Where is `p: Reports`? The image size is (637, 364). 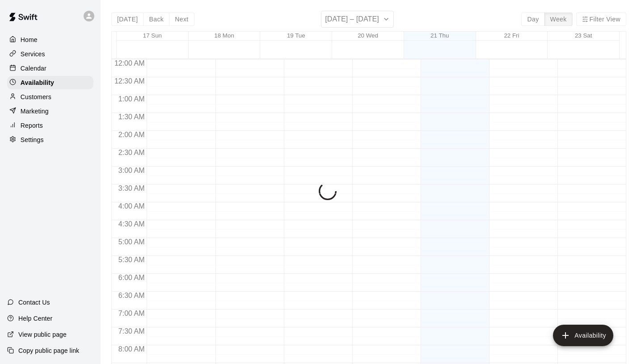 p: Reports is located at coordinates (32, 125).